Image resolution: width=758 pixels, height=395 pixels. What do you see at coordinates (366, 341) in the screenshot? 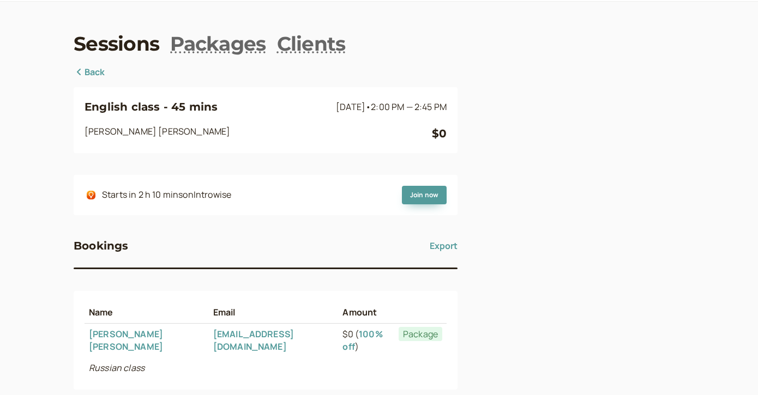
I see `td: $0 ( )` at bounding box center [366, 341].